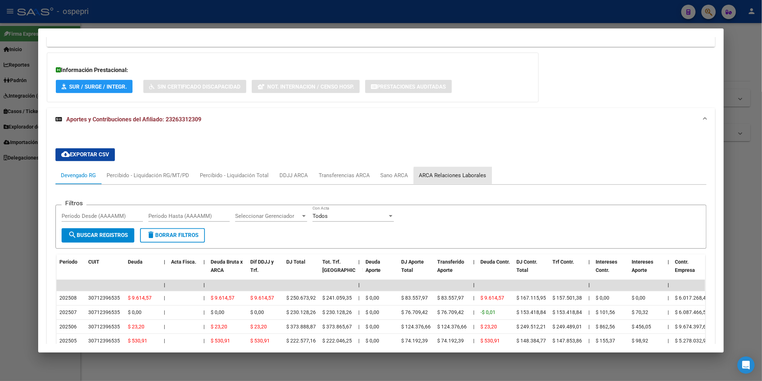  Describe the element at coordinates (415, 341) in the screenshot. I see `span: $ 74.192,39` at that location.